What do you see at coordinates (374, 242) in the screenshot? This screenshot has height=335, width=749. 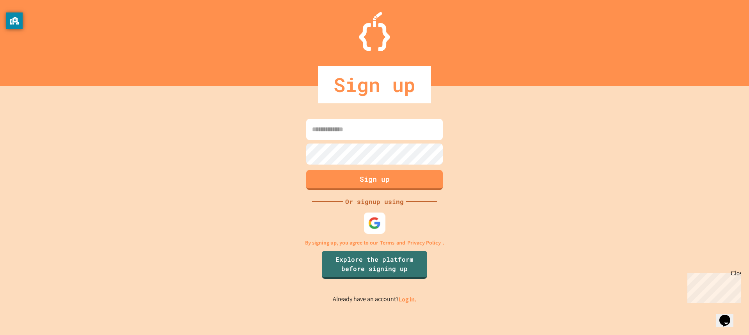 I see `p: By signing up, you agree to our and .` at bounding box center [374, 242].